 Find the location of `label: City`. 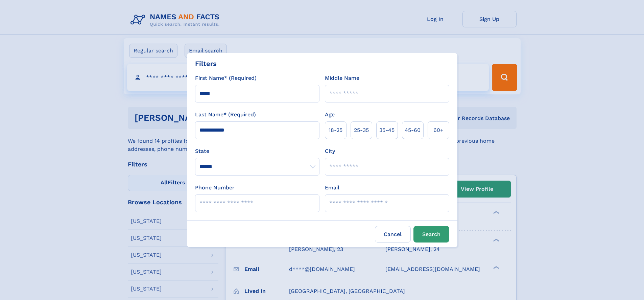

label: City is located at coordinates (330, 151).